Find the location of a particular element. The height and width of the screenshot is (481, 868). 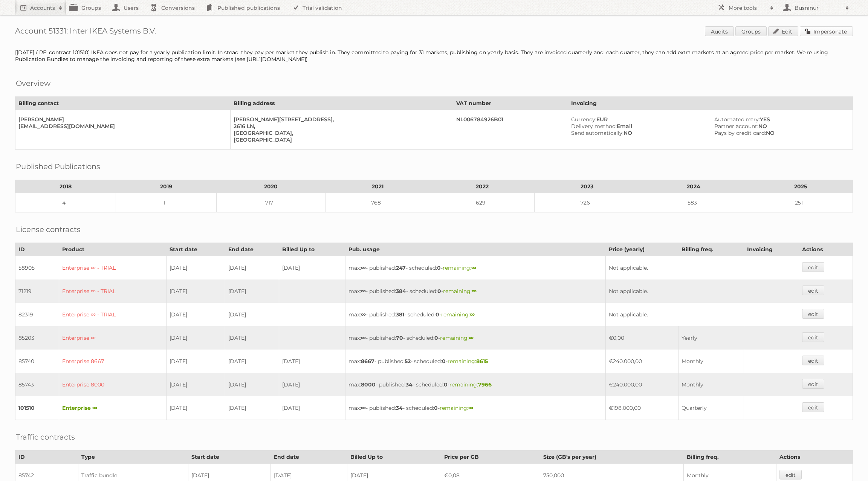

th: Size (GB's per year) is located at coordinates (611, 457).